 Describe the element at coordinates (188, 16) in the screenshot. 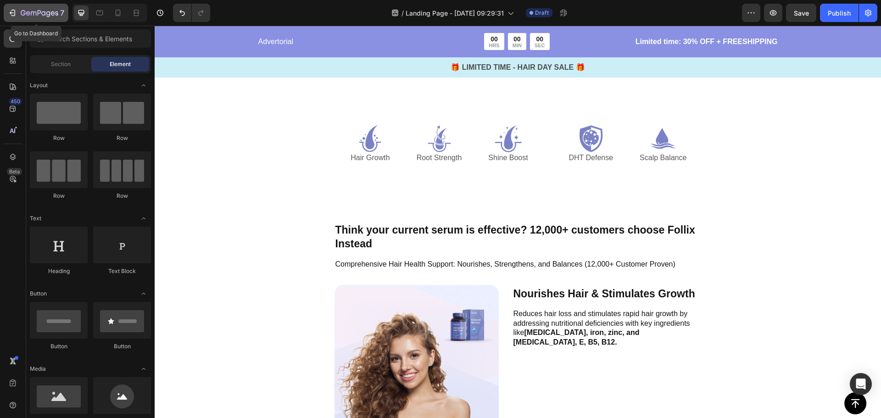

I see `p: Advertorial` at that location.